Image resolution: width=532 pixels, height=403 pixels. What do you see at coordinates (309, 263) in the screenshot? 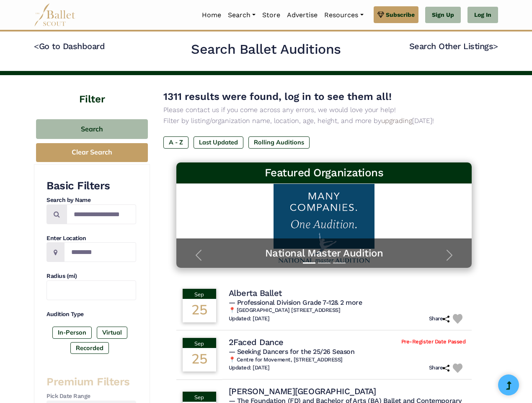
I see `button: Slide 1` at bounding box center [309, 263].